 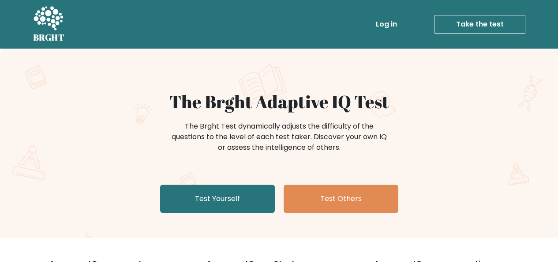 What do you see at coordinates (341, 199) in the screenshot?
I see `a: Test Others` at bounding box center [341, 199].